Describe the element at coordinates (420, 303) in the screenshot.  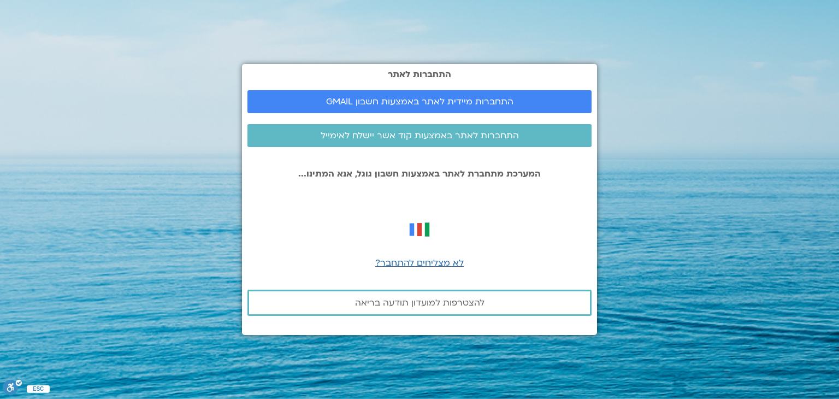
I see `a: להצטרפות למועדון תודעה בריאה` at that location.